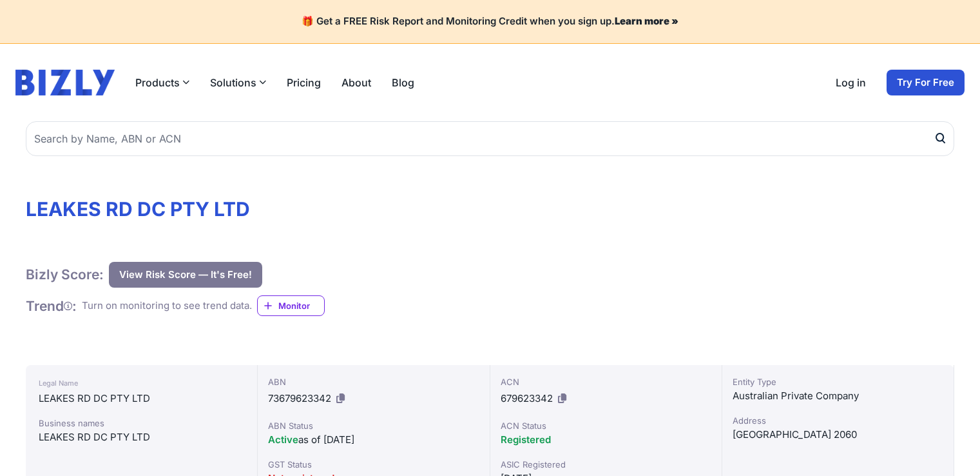  Describe the element at coordinates (304, 83) in the screenshot. I see `a: Pricing` at that location.